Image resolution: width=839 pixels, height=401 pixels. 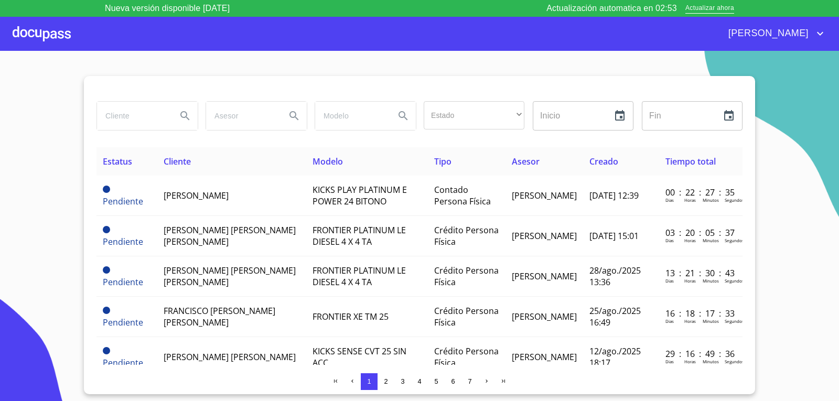 I want to click on button: 7, so click(x=470, y=382).